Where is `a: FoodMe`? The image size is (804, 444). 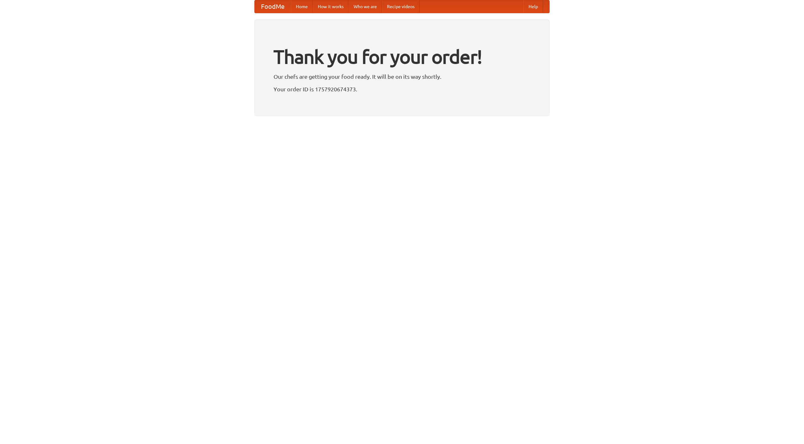 a: FoodMe is located at coordinates (272, 7).